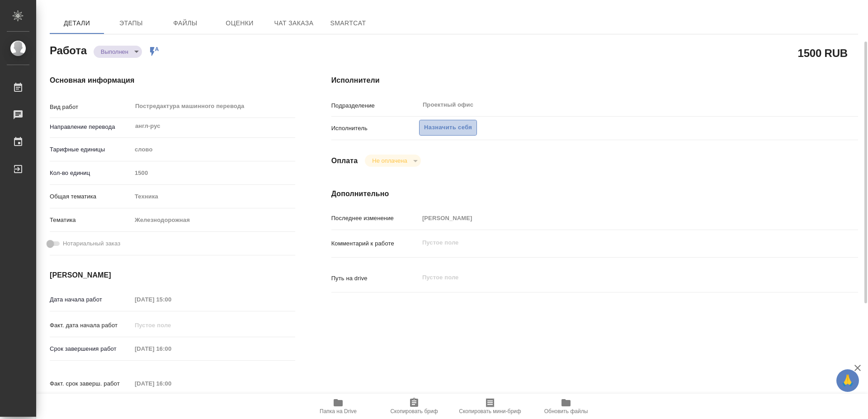 Image resolution: width=868 pixels, height=419 pixels. Describe the element at coordinates (414, 407) in the screenshot. I see `button: Скопировать бриф` at that location.